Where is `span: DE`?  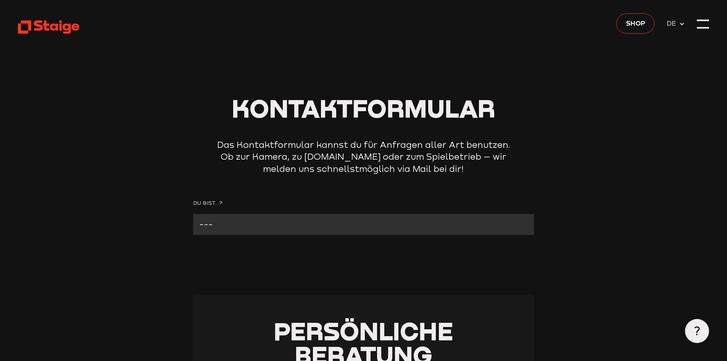
span: DE is located at coordinates (673, 23).